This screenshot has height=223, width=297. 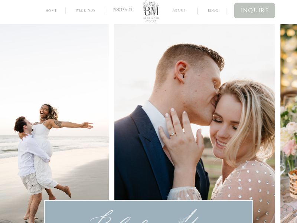 What do you see at coordinates (255, 10) in the screenshot?
I see `span: inquire` at bounding box center [255, 10].